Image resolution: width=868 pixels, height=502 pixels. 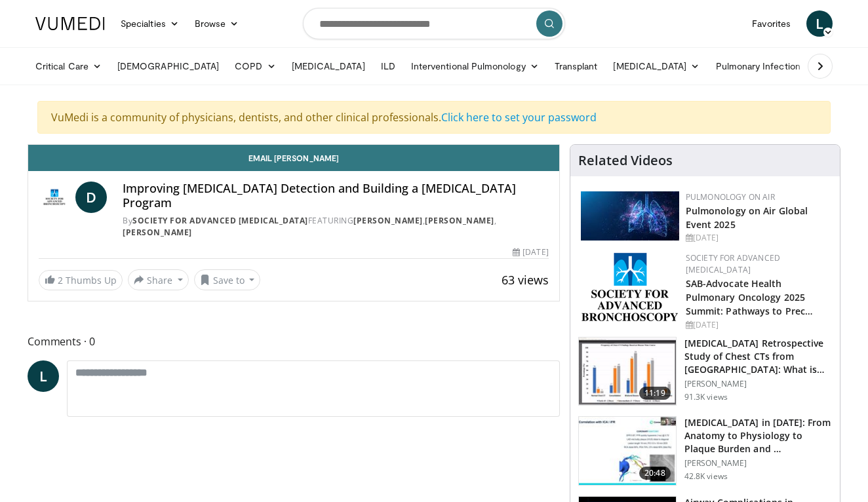 What do you see at coordinates (335, 227) in the screenshot?
I see `div: By FEATURING , ,` at bounding box center [335, 227].